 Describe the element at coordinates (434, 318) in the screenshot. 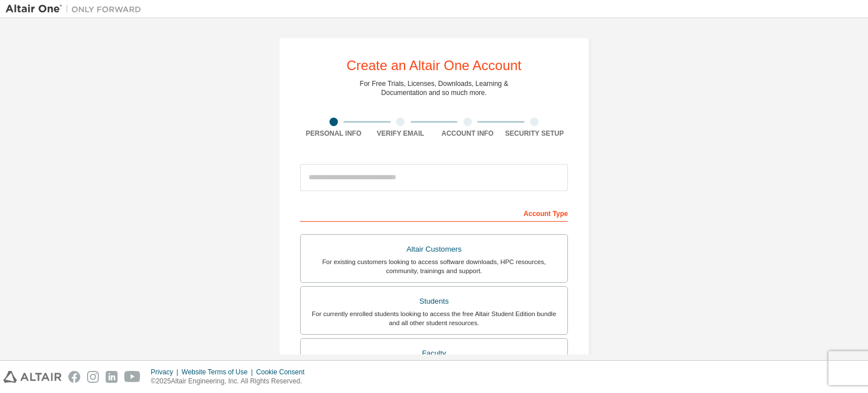

I see `div: For currently enrolled students looking to access the free Altair Student Edition bundle and all ...` at that location.